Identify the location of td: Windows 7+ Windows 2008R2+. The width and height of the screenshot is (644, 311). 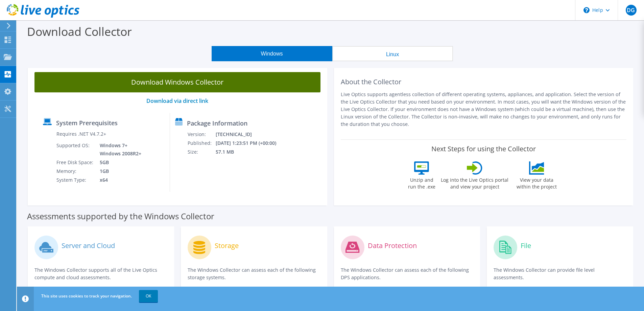
(119, 149).